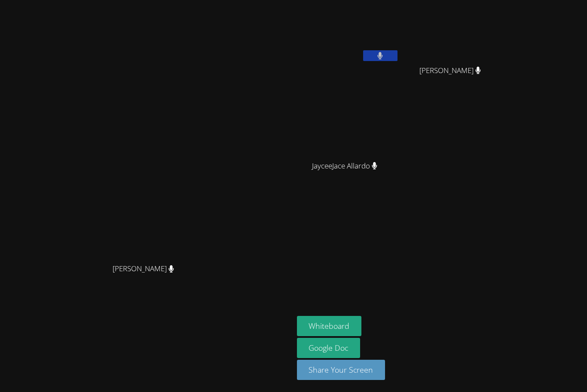 The image size is (587, 392). Describe the element at coordinates (344, 165) in the screenshot. I see `span: JayceeJace Allardo` at that location.